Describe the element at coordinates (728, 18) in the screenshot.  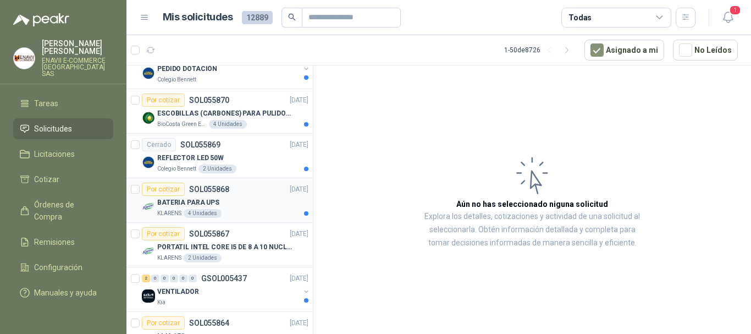
I see `button: 1` at that location.